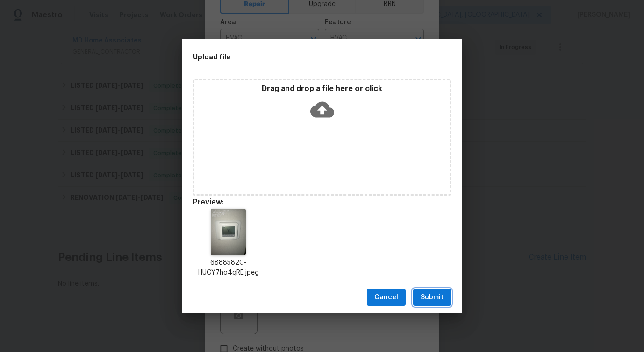 The height and width of the screenshot is (352, 644). Describe the element at coordinates (432, 297) in the screenshot. I see `button: Submit` at that location.